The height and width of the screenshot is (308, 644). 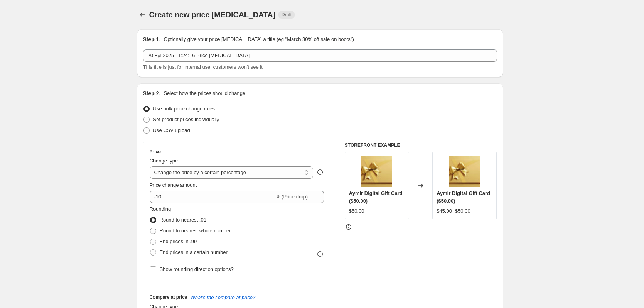 I want to click on h3: Compare at price, so click(x=168, y=297).